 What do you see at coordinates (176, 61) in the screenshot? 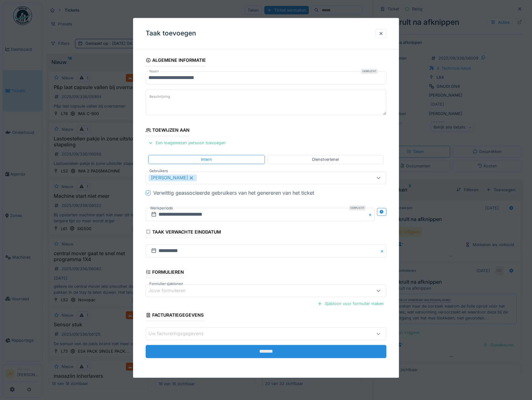
I see `div: Algemene informatie` at bounding box center [176, 61].